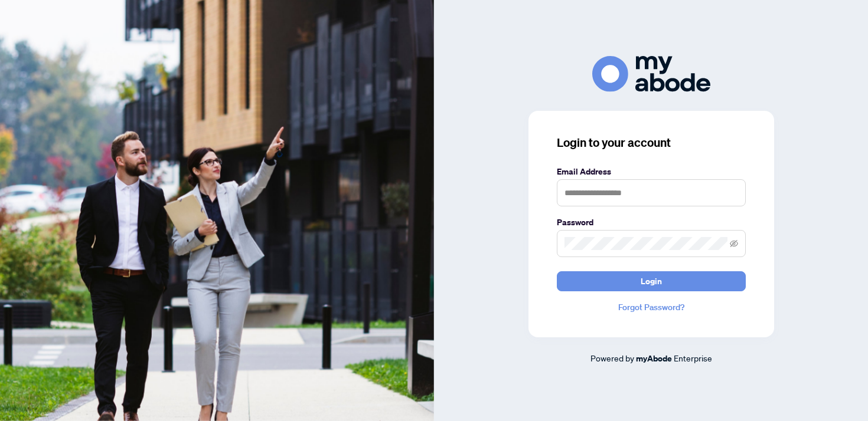 This screenshot has width=868, height=421. I want to click on a: myAbode, so click(653, 359).